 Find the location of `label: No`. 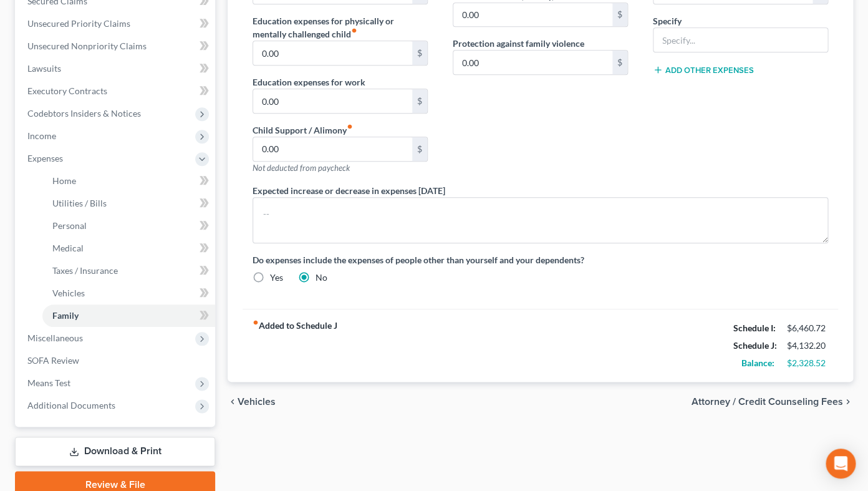

label: No is located at coordinates (321, 278).